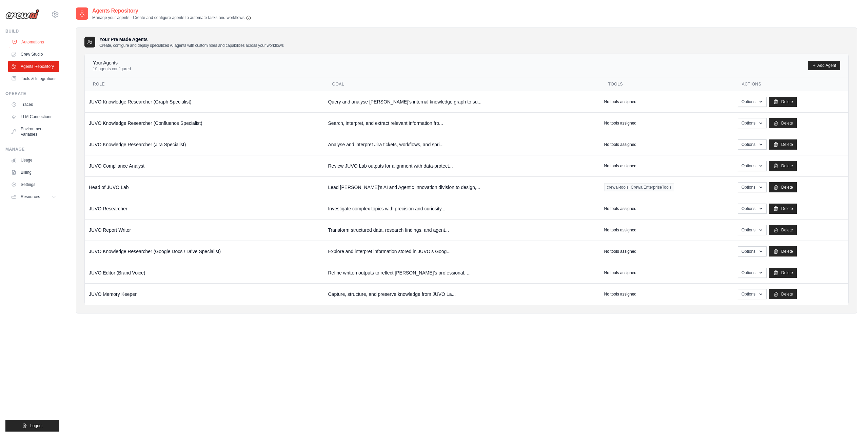 The width and height of the screenshot is (868, 437). What do you see at coordinates (23, 15) in the screenshot?
I see `img: Logo` at bounding box center [23, 15].